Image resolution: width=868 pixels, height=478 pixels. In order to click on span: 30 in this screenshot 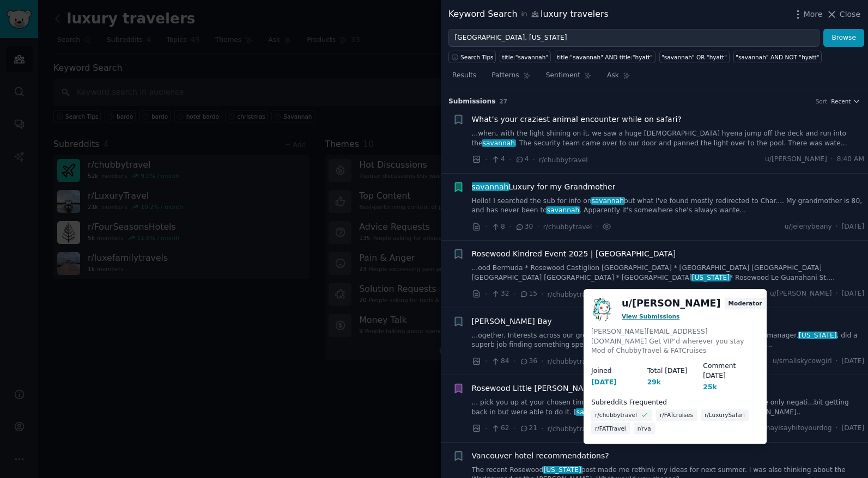, I will do `click(524, 227)`.